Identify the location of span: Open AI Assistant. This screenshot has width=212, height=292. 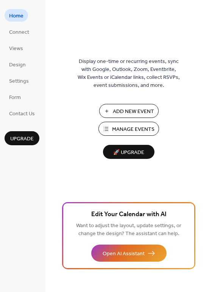
(124, 254).